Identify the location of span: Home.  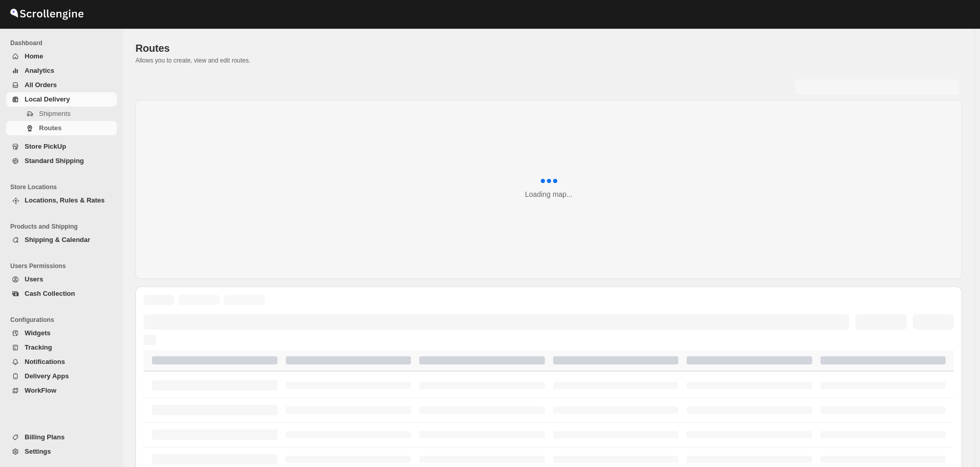
(34, 56).